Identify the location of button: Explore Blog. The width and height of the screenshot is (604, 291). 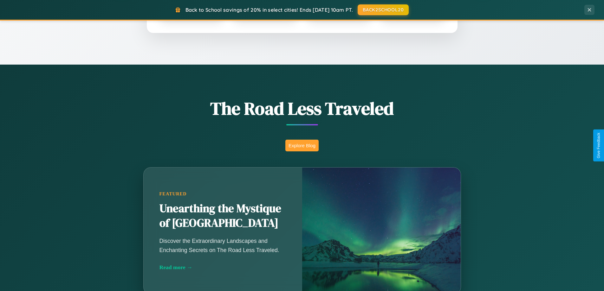
(302, 146).